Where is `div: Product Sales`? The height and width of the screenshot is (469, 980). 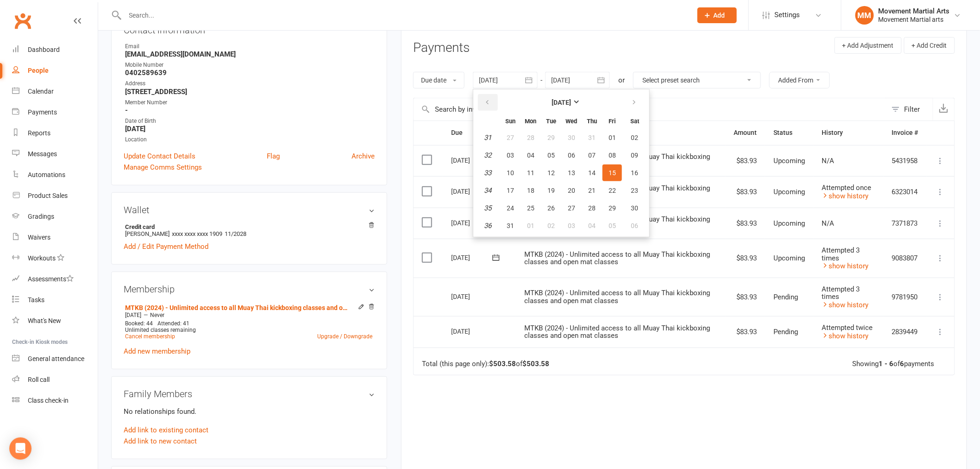
div: Product Sales is located at coordinates (48, 196).